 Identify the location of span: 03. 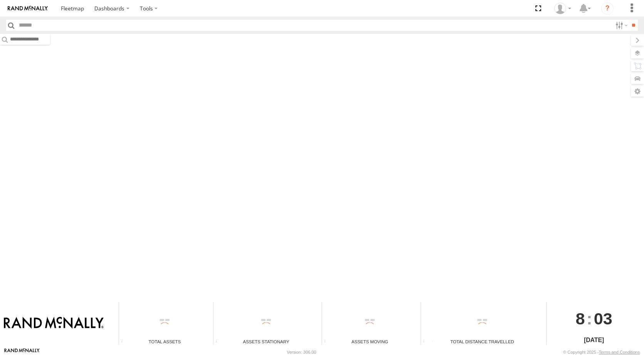
(604, 319).